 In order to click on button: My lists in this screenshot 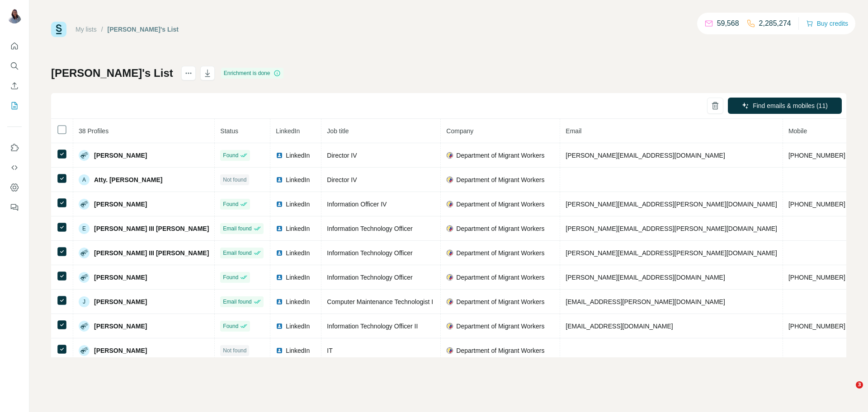, I will do `click(15, 105)`.